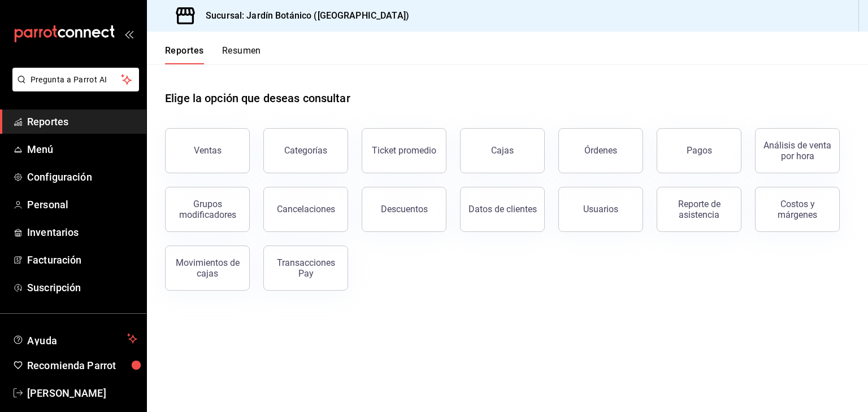 The image size is (868, 412). What do you see at coordinates (82, 232) in the screenshot?
I see `span: Inventarios` at bounding box center [82, 232].